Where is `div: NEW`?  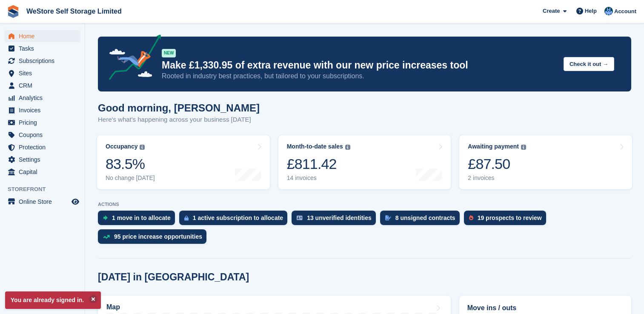
div: NEW is located at coordinates (168, 53).